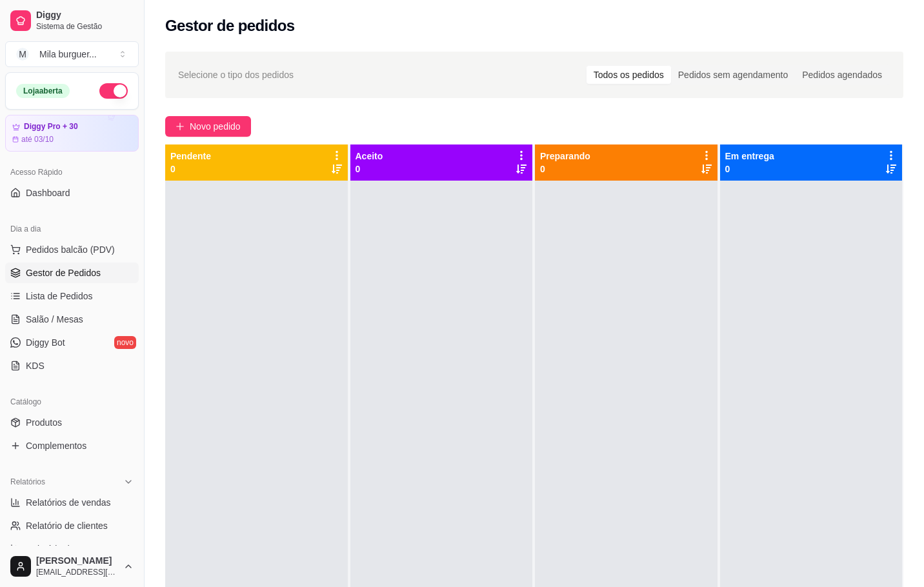 Image resolution: width=924 pixels, height=587 pixels. Describe the element at coordinates (72, 193) in the screenshot. I see `a: Dashboard` at that location.